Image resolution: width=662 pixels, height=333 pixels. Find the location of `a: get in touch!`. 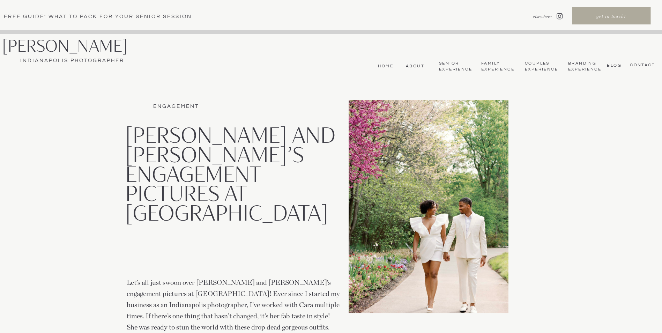

a: get in touch! is located at coordinates (611, 17).